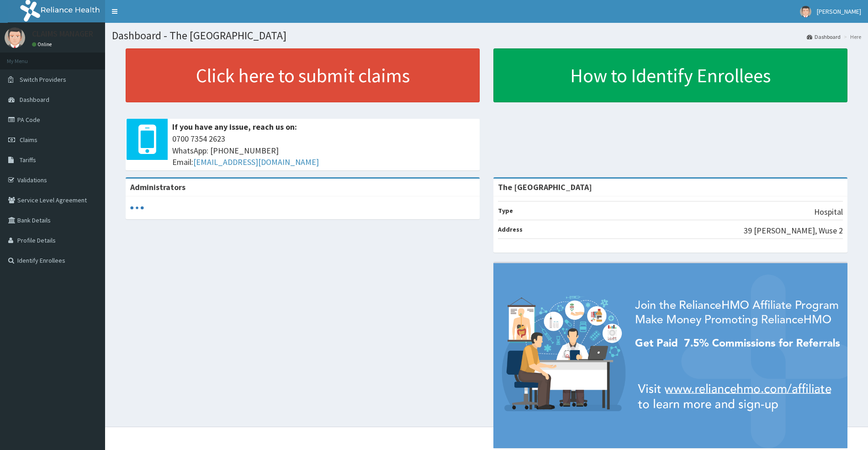 This screenshot has height=450, width=868. I want to click on b: Administrators, so click(158, 187).